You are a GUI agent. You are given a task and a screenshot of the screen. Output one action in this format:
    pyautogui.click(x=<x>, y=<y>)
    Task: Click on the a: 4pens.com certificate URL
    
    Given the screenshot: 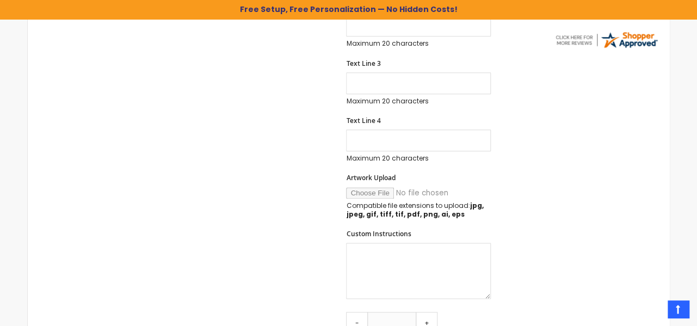 What is the action you would take?
    pyautogui.click(x=606, y=47)
    